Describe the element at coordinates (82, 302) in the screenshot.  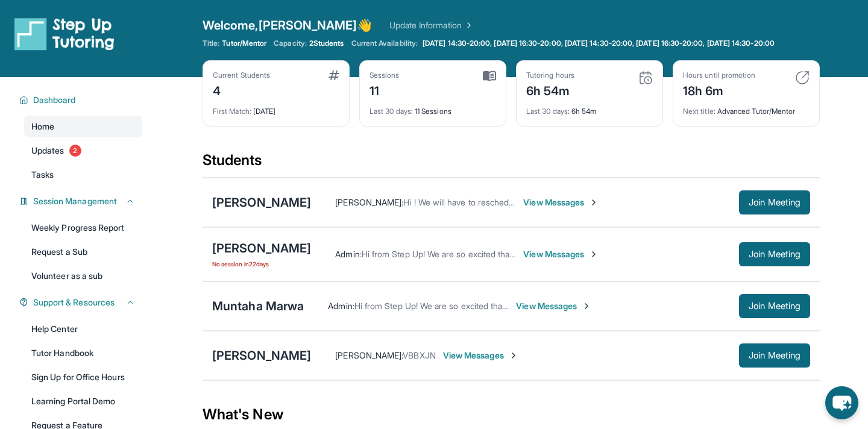
I see `button: Support & Resources` at that location.